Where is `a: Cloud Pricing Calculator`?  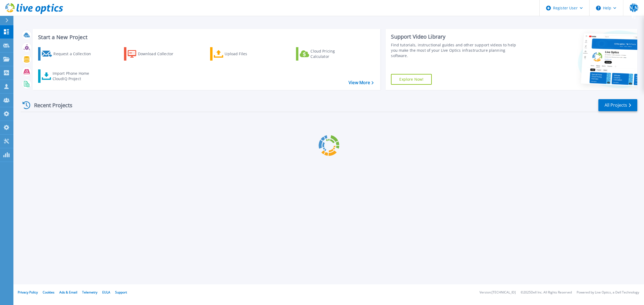
a: Cloud Pricing Calculator is located at coordinates (326, 54).